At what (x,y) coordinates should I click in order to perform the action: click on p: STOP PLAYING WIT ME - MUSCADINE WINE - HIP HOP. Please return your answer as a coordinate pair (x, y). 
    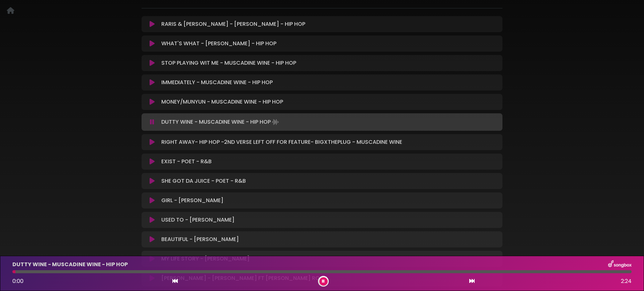
    Looking at the image, I should click on (229, 63).